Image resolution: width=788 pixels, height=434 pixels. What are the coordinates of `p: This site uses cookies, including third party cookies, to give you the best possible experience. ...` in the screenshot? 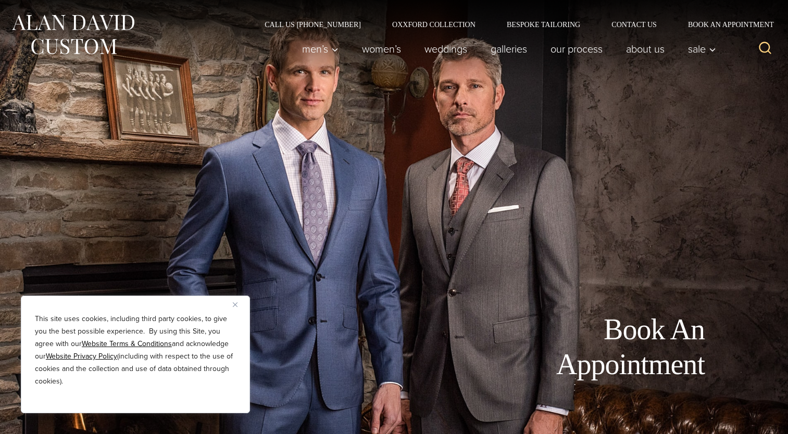 It's located at (135, 351).